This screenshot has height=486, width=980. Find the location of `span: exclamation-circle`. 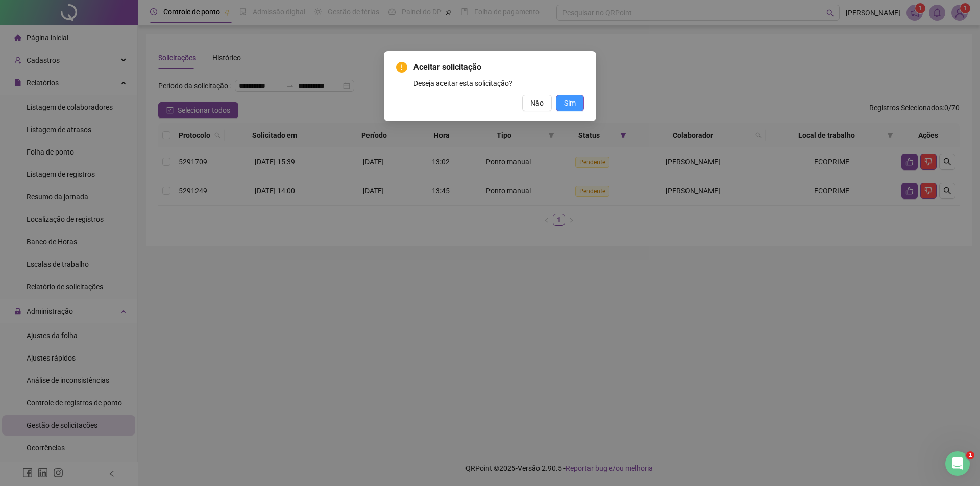

span: exclamation-circle is located at coordinates (401, 67).